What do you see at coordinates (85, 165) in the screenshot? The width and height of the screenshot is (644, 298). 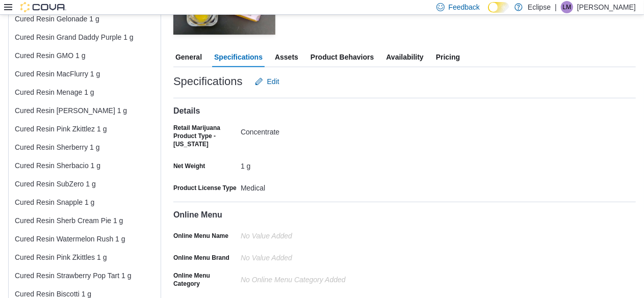 I see `div: Cured Resin Sherbacio 1 g` at bounding box center [85, 165].